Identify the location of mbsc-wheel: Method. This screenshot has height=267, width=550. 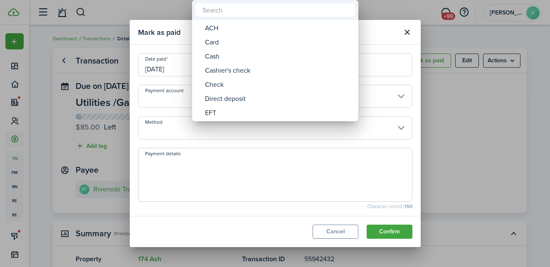
(275, 71).